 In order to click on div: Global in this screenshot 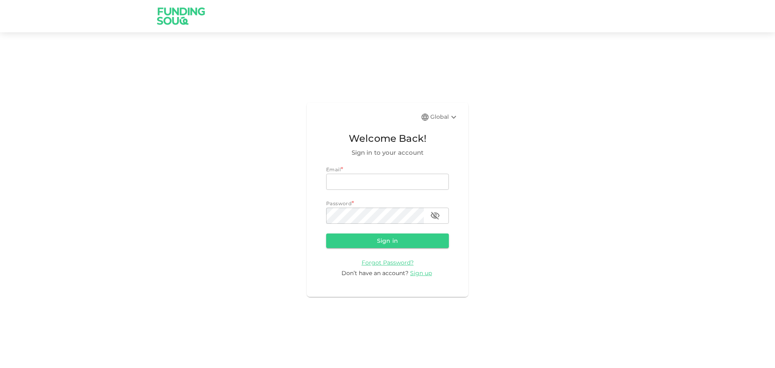, I will do `click(445, 117)`.